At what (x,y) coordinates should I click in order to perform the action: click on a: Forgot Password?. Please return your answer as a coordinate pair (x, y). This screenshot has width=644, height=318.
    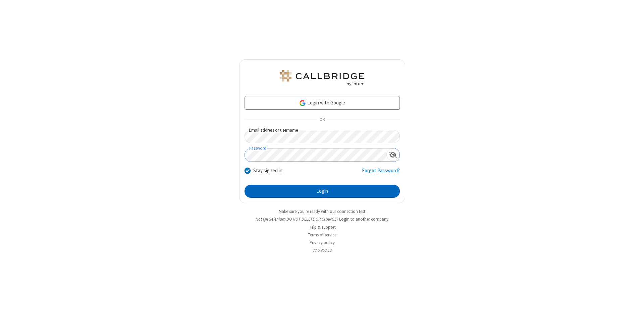
    Looking at the image, I should click on (381, 173).